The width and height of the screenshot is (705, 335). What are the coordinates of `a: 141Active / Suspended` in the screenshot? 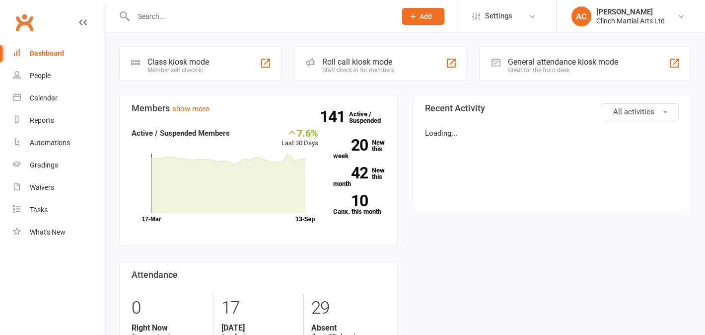 It's located at (371, 117).